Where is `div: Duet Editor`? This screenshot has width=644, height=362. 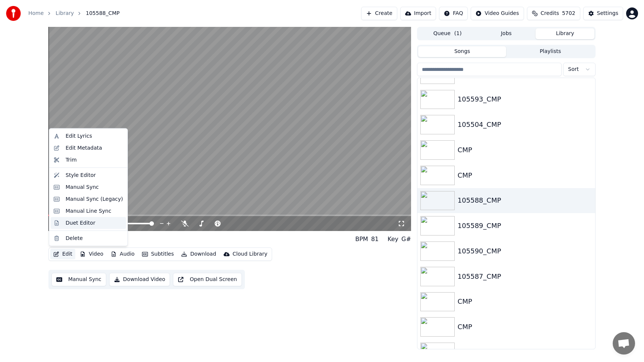 div: Duet Editor is located at coordinates (80, 223).